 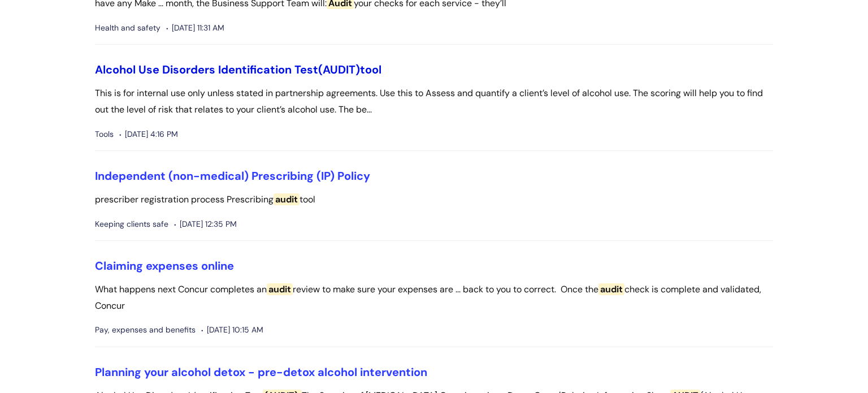 I want to click on a: Independent (non-medical) Prescribing (IP) Policy, so click(x=232, y=176).